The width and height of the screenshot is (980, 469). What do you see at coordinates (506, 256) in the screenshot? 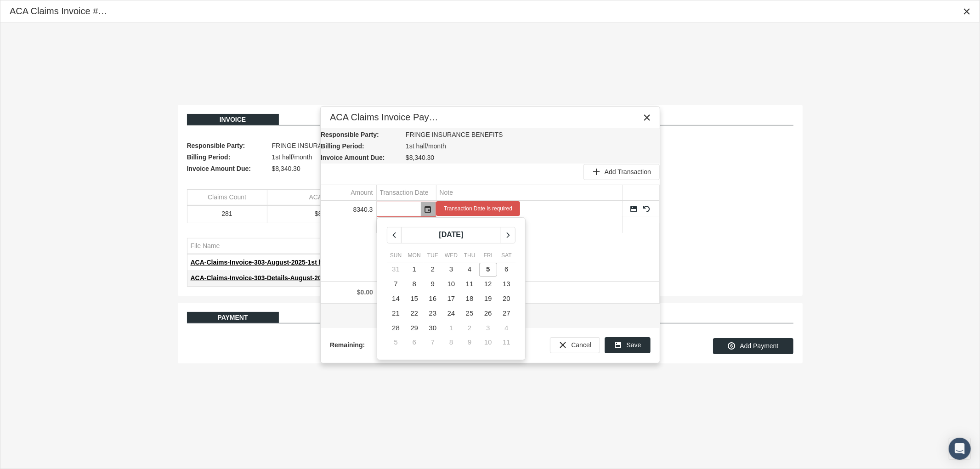
I see `th: Sat` at bounding box center [506, 256].